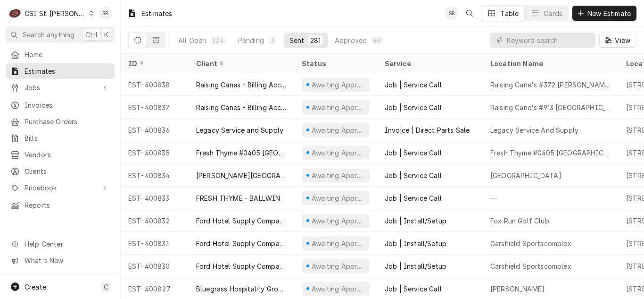  I want to click on div: ID, so click(154, 63).